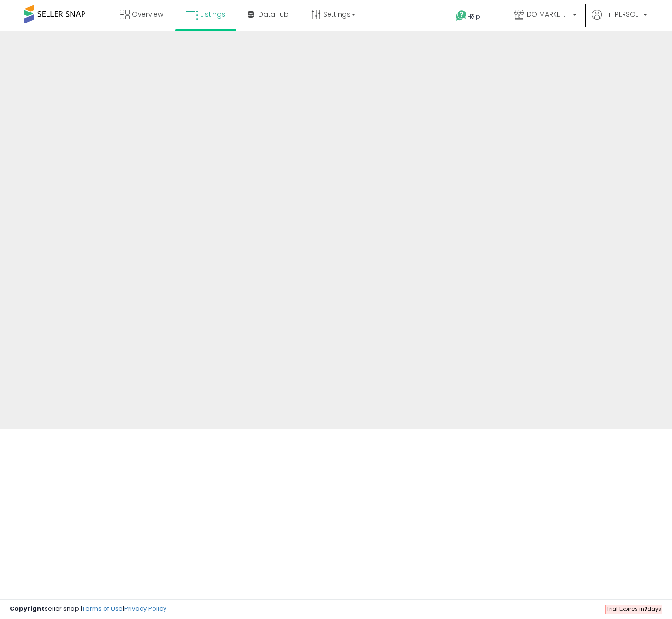 Image resolution: width=672 pixels, height=619 pixels. Describe the element at coordinates (460, 16) in the screenshot. I see `i: Get Help` at that location.